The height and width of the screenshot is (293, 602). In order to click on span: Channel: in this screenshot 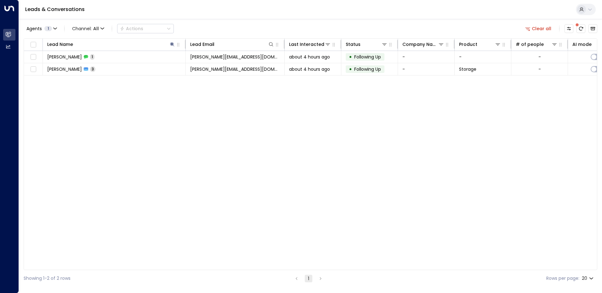, I will do `click(88, 29)`.